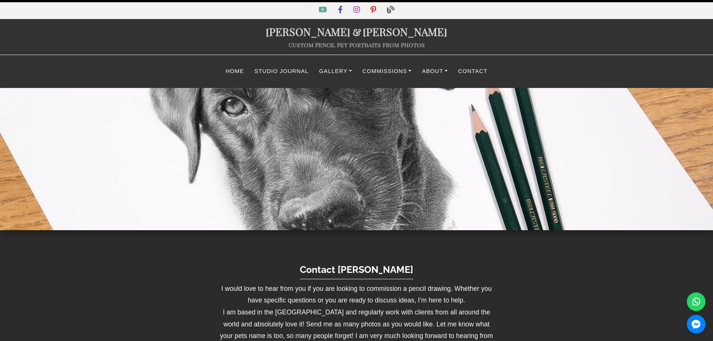  What do you see at coordinates (235, 71) in the screenshot?
I see `a: Home` at bounding box center [235, 71].